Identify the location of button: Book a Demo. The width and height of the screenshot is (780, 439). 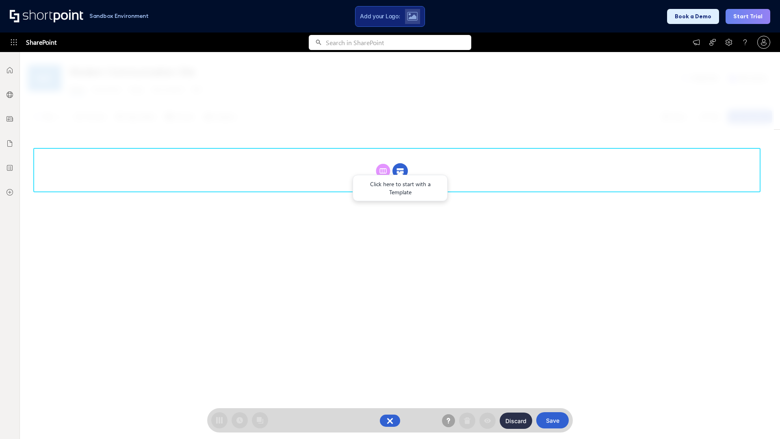
(693, 16).